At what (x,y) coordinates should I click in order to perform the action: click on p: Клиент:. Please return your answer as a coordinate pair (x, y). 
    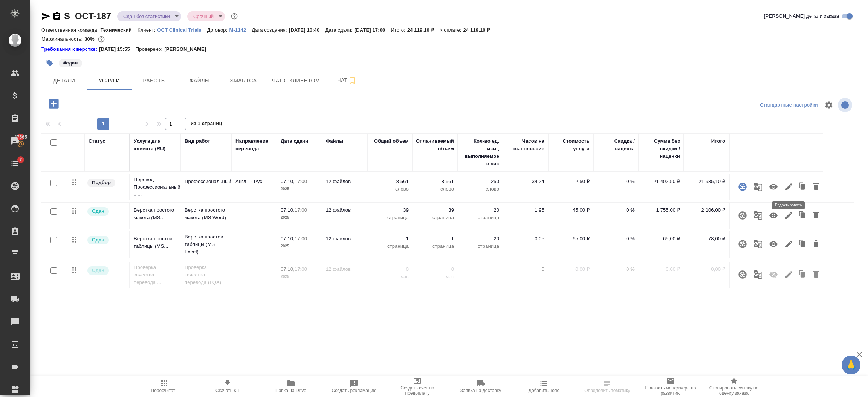
    Looking at the image, I should click on (147, 30).